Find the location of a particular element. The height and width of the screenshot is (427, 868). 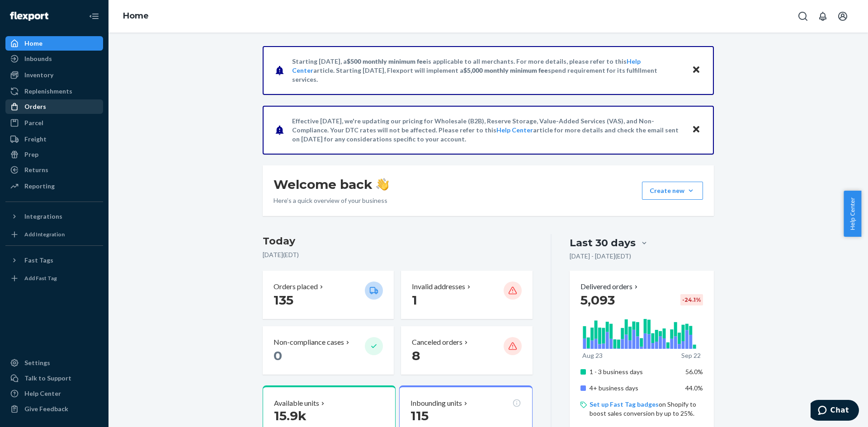

div: Freight is located at coordinates (35, 139).